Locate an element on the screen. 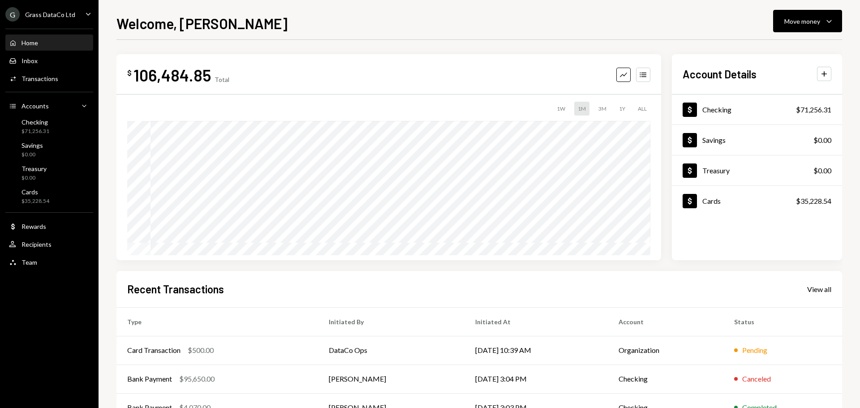 This screenshot has height=408, width=860. div: ALL is located at coordinates (642, 108).